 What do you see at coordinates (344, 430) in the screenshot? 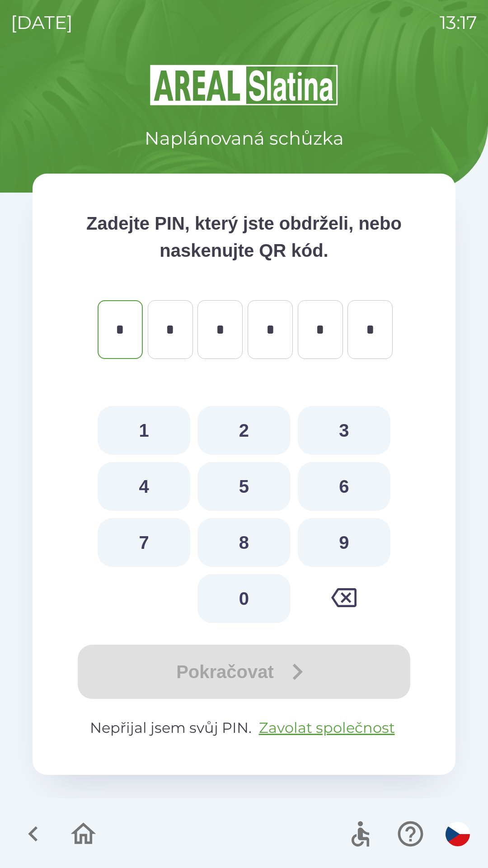
I see `button: 3` at bounding box center [344, 430].